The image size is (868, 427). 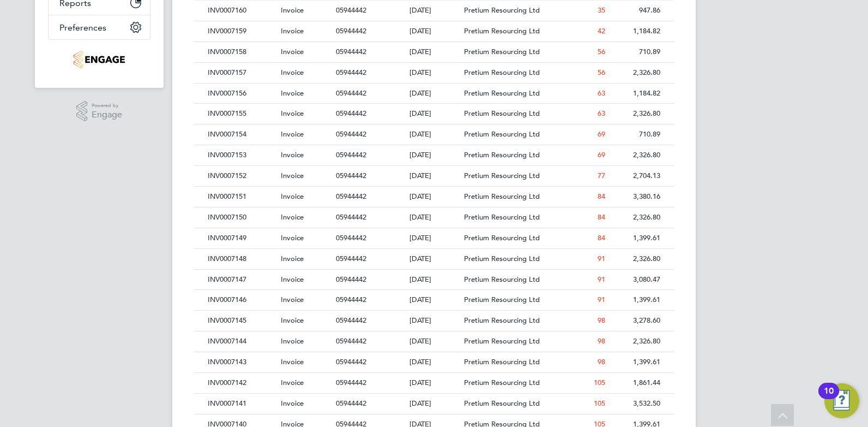 What do you see at coordinates (241, 31) in the screenshot?
I see `div: INV0007159` at bounding box center [241, 31].